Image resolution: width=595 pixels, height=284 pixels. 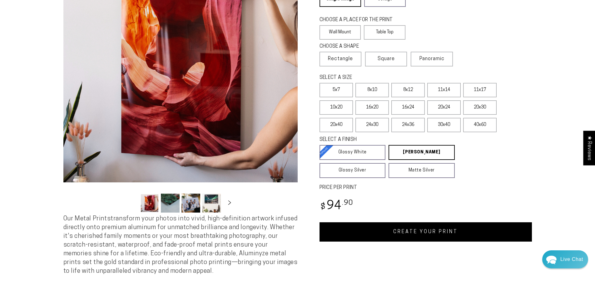 I want to click on label: 20x24, so click(x=443, y=108).